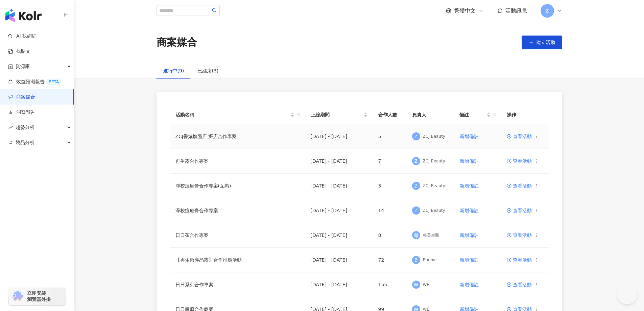 This screenshot has height=311, width=644. What do you see at coordinates (431, 235) in the screenshot?
I see `div: 每美生醫` at bounding box center [431, 235].